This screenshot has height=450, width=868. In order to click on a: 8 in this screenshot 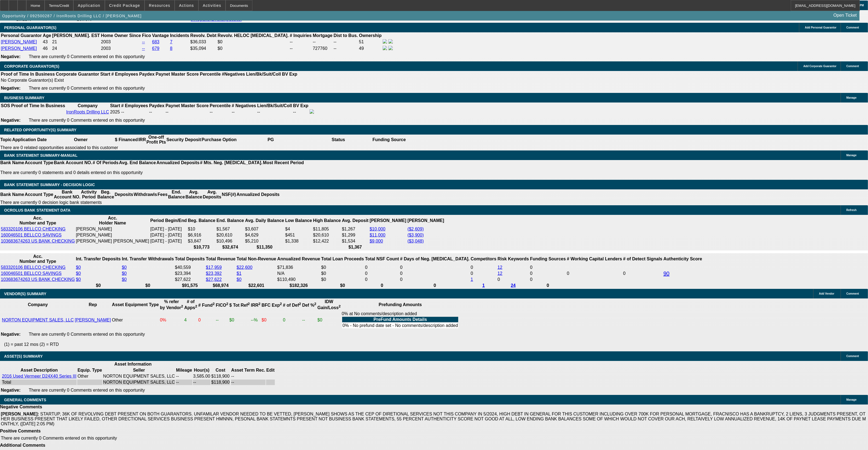, I will do `click(171, 48)`.